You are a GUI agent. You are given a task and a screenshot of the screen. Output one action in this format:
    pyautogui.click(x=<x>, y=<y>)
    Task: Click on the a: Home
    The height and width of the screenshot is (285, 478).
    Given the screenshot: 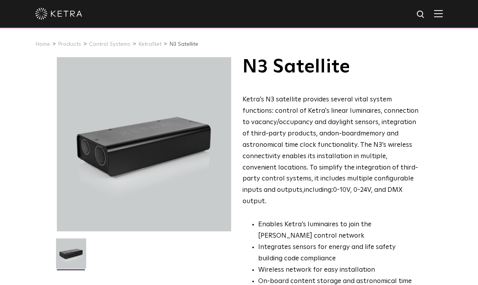 What is the action you would take?
    pyautogui.click(x=43, y=44)
    